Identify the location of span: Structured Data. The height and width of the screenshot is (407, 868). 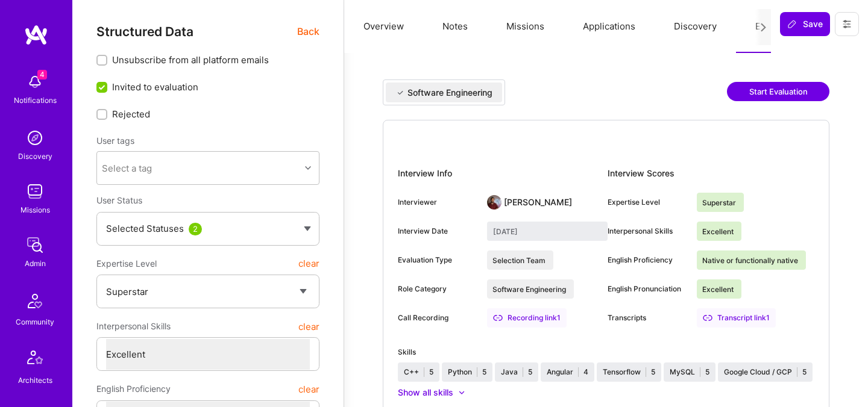
(145, 31).